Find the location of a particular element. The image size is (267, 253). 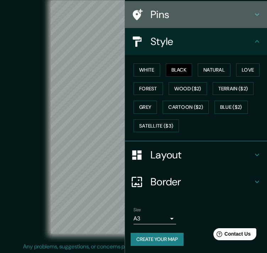

div: Border is located at coordinates (196, 182).